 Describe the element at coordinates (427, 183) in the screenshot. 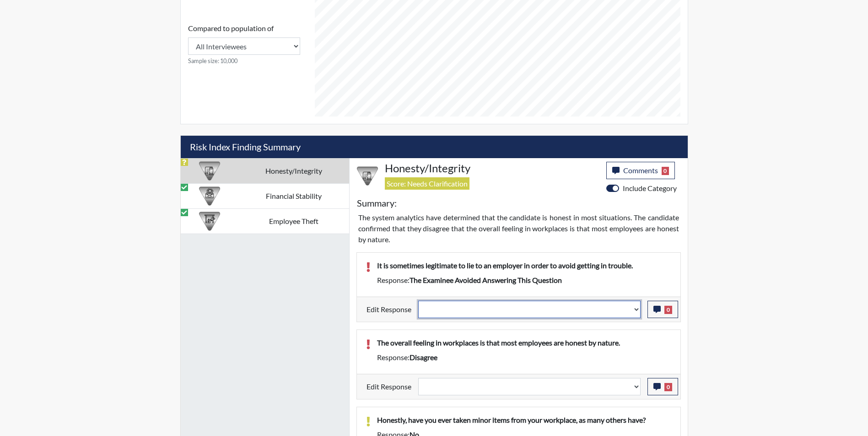

I see `span: Score: Needs Clarification` at that location.